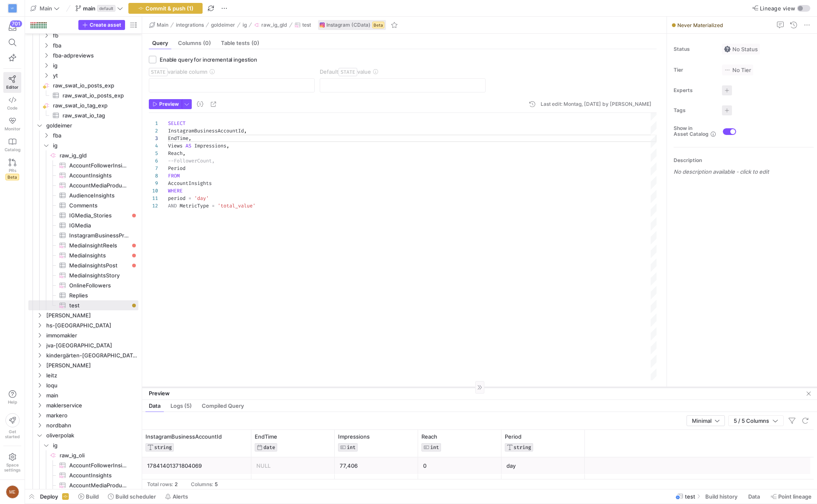  I want to click on button: 5 / 5 Columns, so click(756, 421).